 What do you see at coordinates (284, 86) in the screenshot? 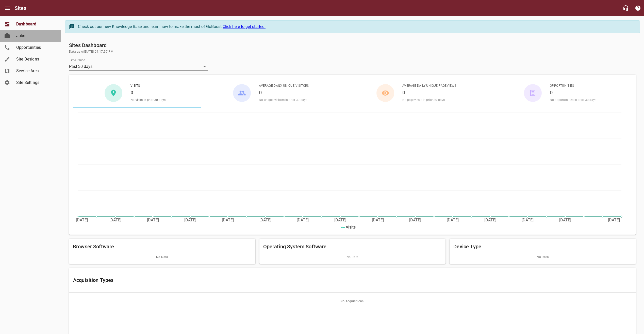
I see `span: Average Daily Unique Visitors` at bounding box center [284, 86].